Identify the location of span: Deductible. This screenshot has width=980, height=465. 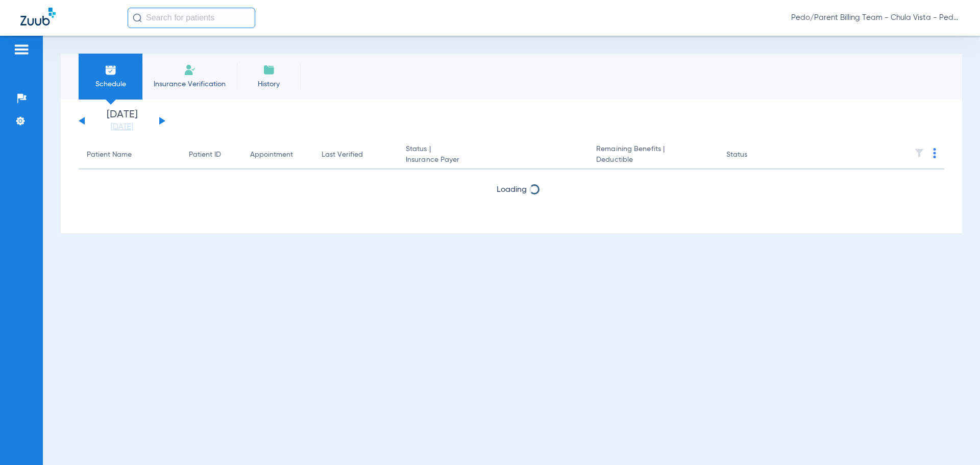
(652, 159).